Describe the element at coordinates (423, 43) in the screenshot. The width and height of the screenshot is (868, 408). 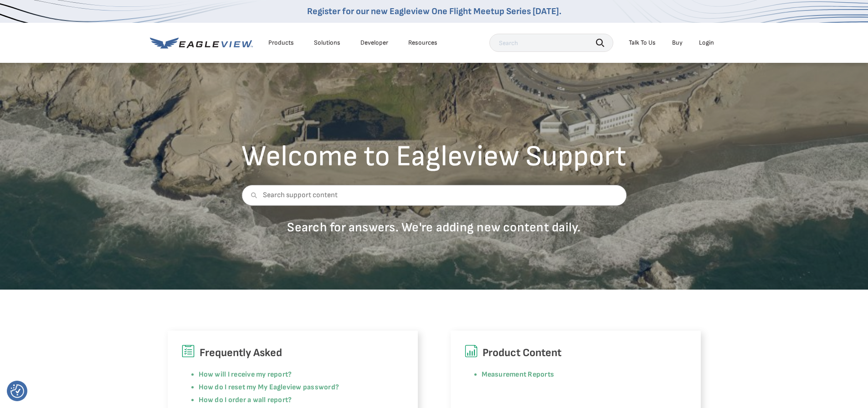
I see `div: Resources` at that location.